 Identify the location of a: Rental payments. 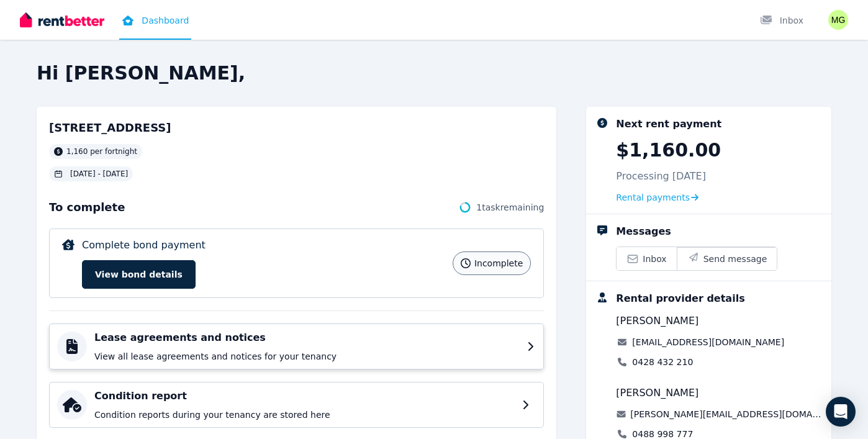
(657, 198).